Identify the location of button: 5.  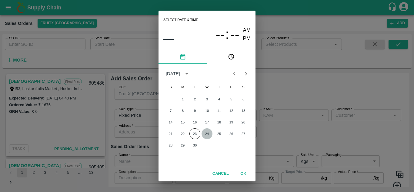
(231, 99).